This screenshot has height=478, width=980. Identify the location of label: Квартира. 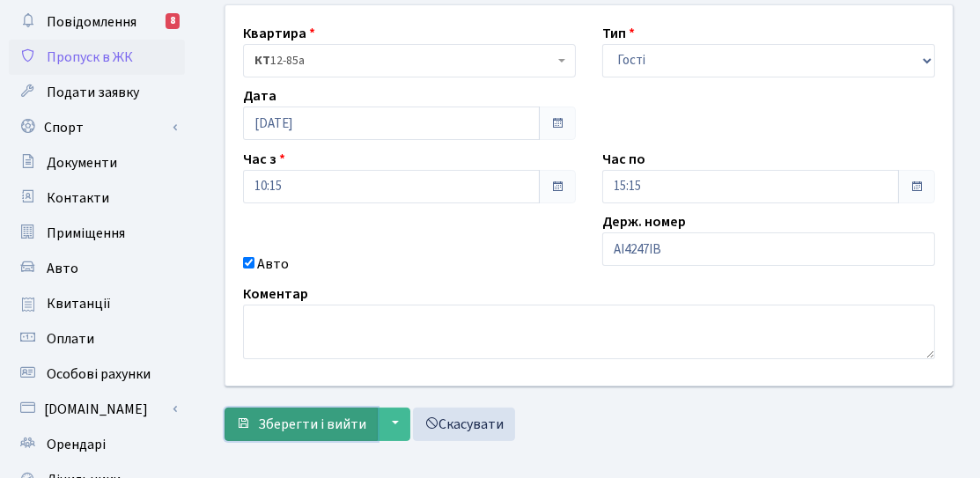
(279, 33).